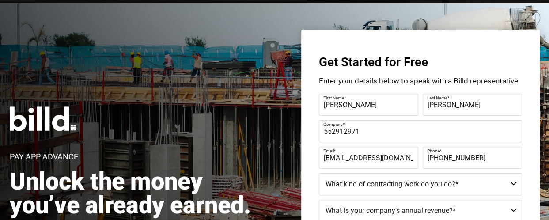  Describe the element at coordinates (420, 62) in the screenshot. I see `h3: Get Started for Free` at that location.